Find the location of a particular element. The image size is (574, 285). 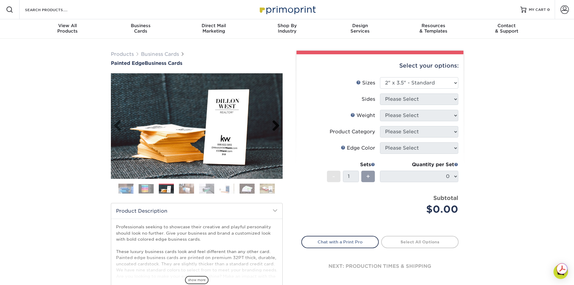

a: Resources& Templates is located at coordinates (433, 29).